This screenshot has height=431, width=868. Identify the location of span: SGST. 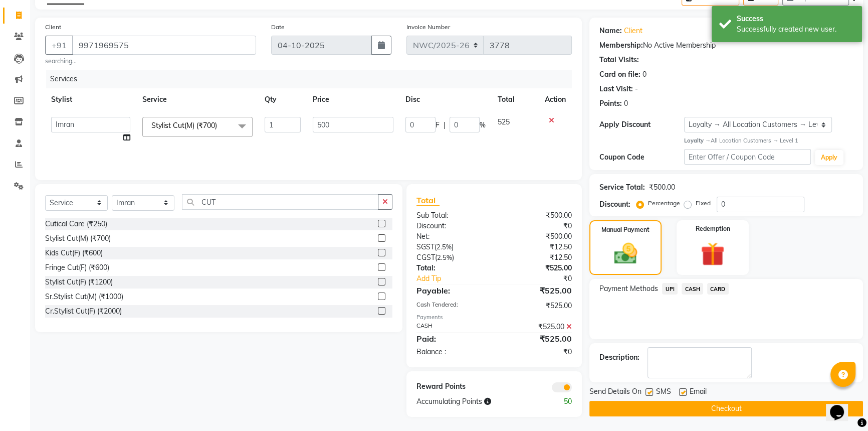
(425, 247).